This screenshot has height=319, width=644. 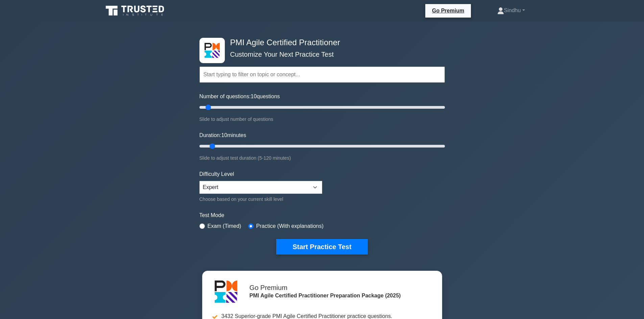 What do you see at coordinates (323, 119) in the screenshot?
I see `div: Slide to adjust number of questions` at bounding box center [323, 119].